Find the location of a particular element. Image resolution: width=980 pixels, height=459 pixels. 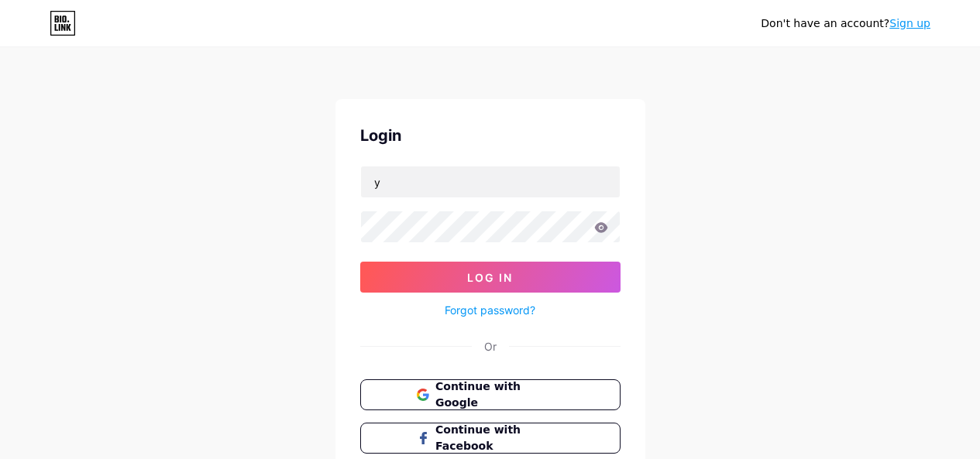

div: Don't have an account? is located at coordinates (845, 23).